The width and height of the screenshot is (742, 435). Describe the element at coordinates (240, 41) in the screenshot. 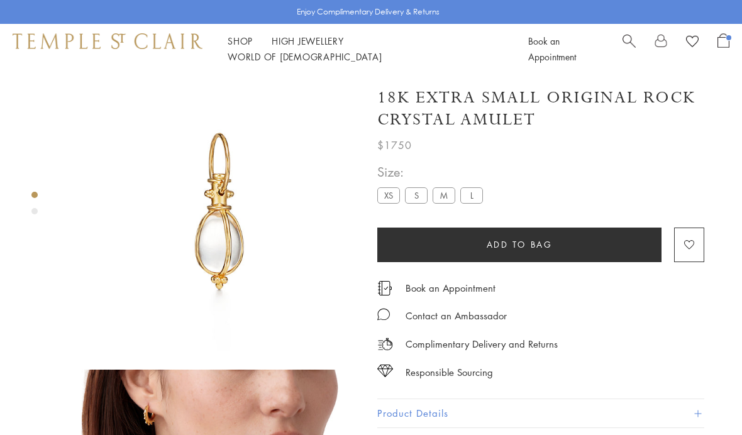

I see `a: ShopShop` at that location.